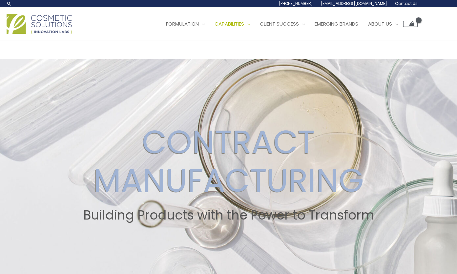 This screenshot has height=274, width=457. Describe the element at coordinates (282, 24) in the screenshot. I see `a: Client Success` at that location.